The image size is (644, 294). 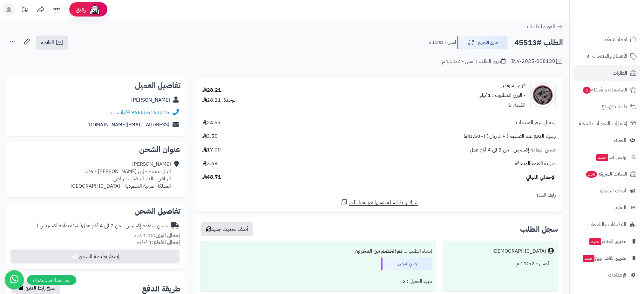 I want to click on a: الإعدادات, so click(x=607, y=275).